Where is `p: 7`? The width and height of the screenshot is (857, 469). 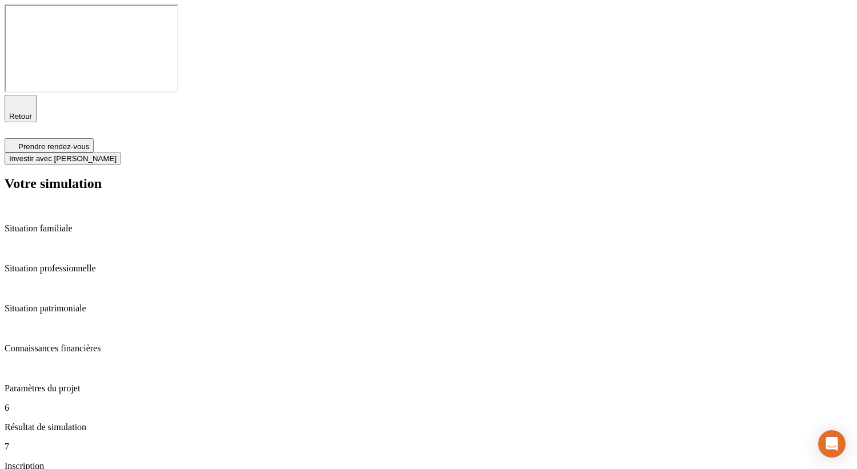
p: 7 is located at coordinates (428, 447).